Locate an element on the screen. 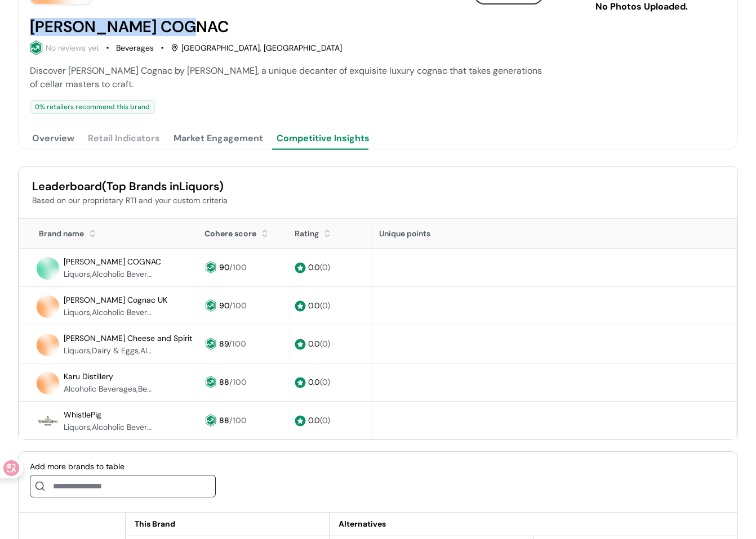  div: Based on our proprietary RTI and your custom criteria is located at coordinates (378, 200).